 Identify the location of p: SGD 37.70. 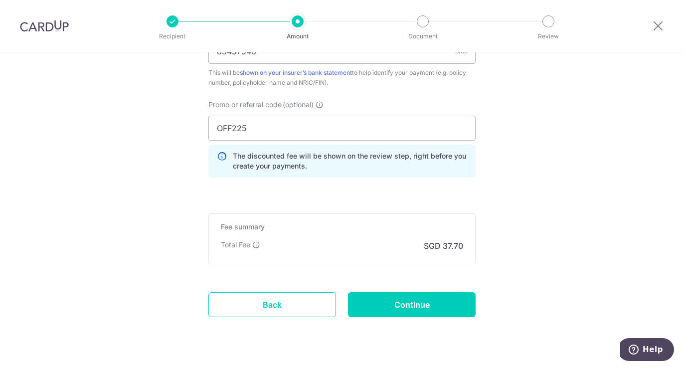
(443, 246).